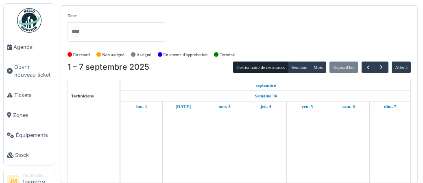 This screenshot has height=183, width=423. I want to click on button: Gestionnaire de ressources, so click(261, 67).